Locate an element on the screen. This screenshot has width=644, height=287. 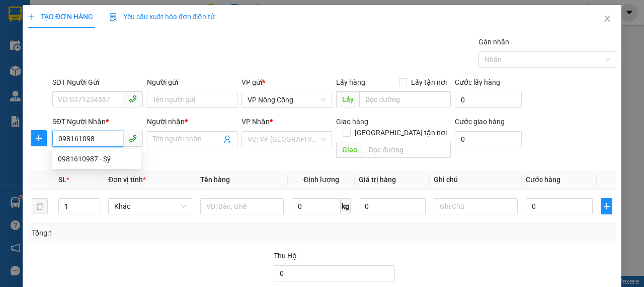
button: delete is located at coordinates (40, 206).